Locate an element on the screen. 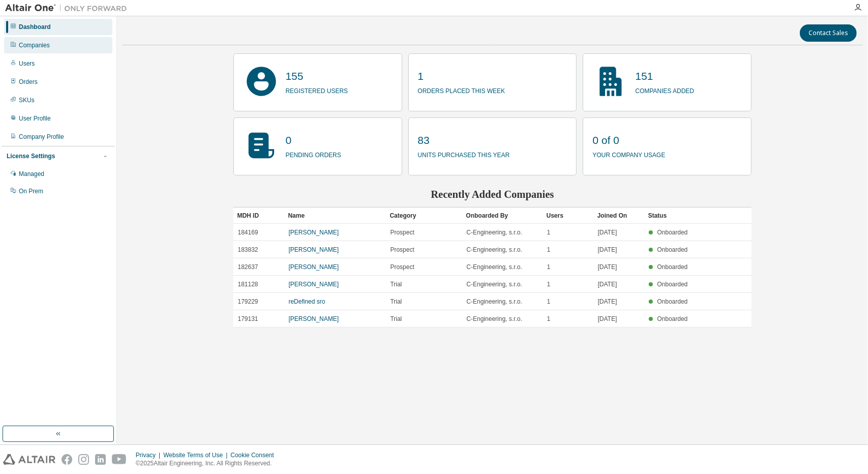 Image resolution: width=868 pixels, height=474 pixels. span: 183832 is located at coordinates (248, 249).